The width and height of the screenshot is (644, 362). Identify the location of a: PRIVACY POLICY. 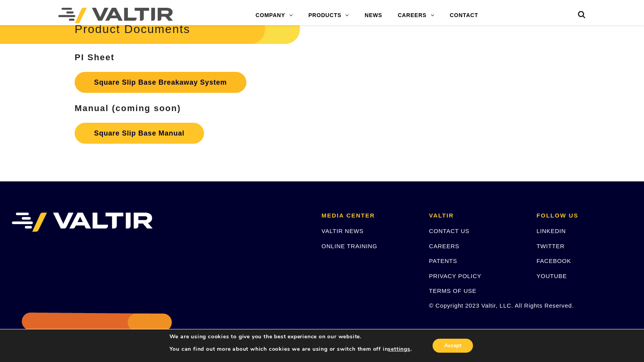
(455, 276).